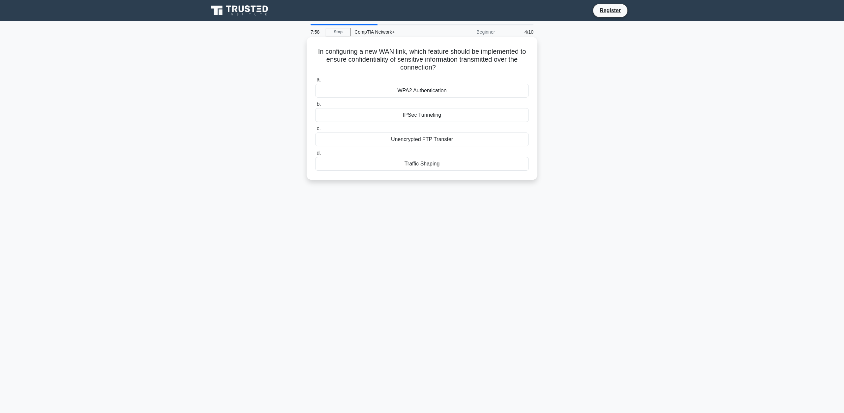 The width and height of the screenshot is (844, 413). Describe the element at coordinates (338, 32) in the screenshot. I see `a: Stop` at that location.